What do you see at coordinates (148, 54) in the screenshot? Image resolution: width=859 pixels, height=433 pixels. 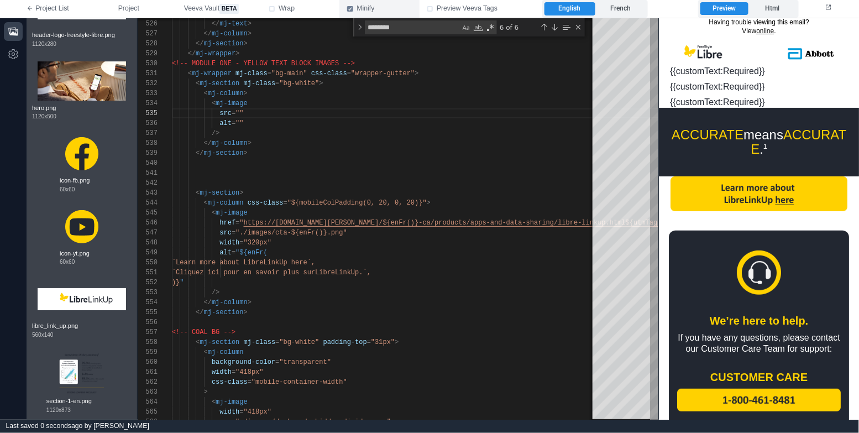 I see `div: 529` at bounding box center [148, 54].